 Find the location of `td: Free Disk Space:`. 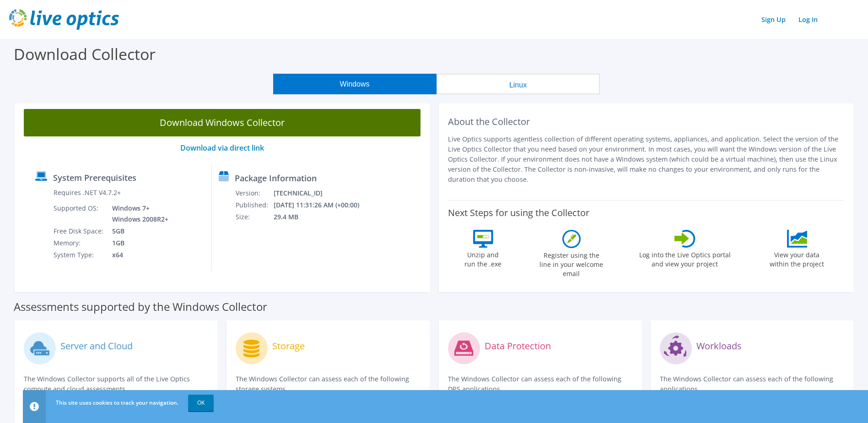

td: Free Disk Space: is located at coordinates (79, 231).